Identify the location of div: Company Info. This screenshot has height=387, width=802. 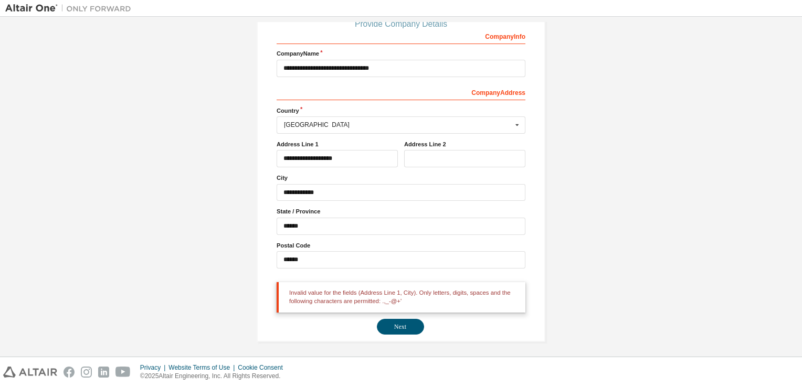
(401, 36).